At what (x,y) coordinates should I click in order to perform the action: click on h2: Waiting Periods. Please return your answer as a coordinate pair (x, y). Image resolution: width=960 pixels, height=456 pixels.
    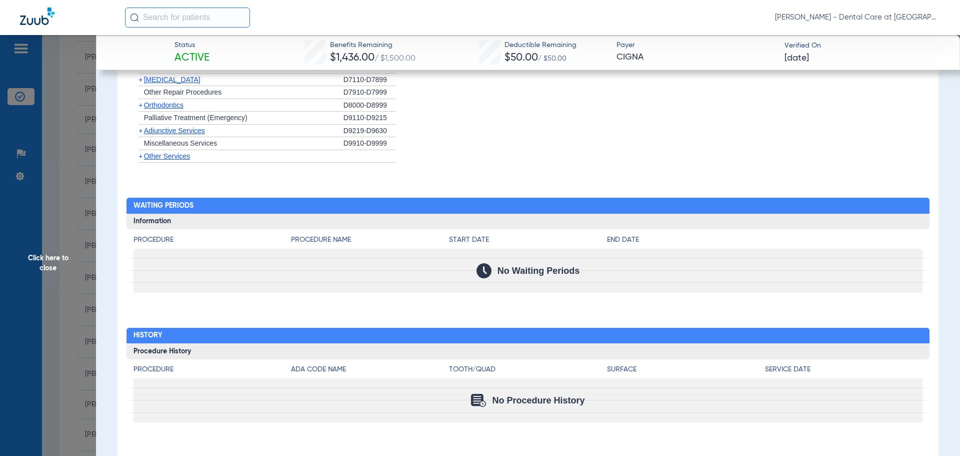
    Looking at the image, I should click on (528, 206).